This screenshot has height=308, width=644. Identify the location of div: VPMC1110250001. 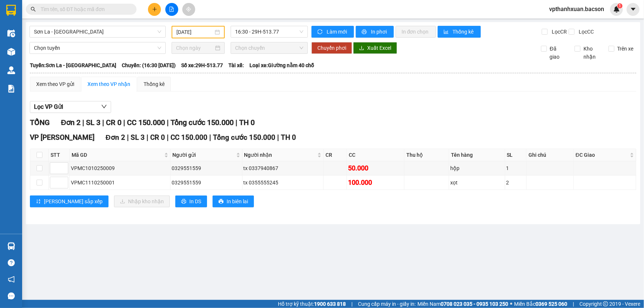
(120, 183).